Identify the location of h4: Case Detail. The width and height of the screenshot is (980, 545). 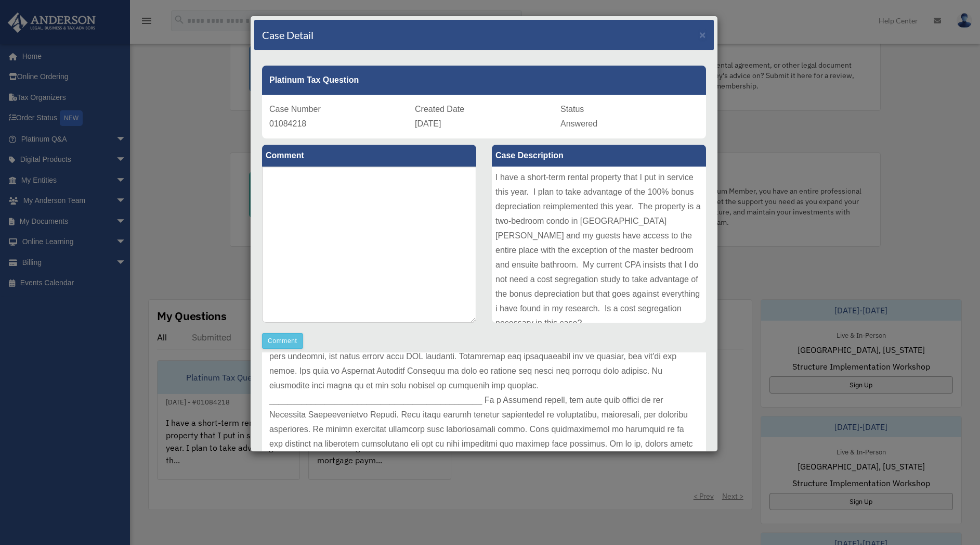
(288, 35).